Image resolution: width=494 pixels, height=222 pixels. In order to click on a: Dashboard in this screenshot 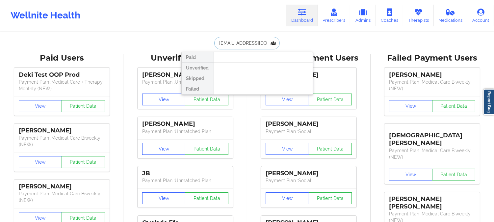, I will do `click(302, 15)`.